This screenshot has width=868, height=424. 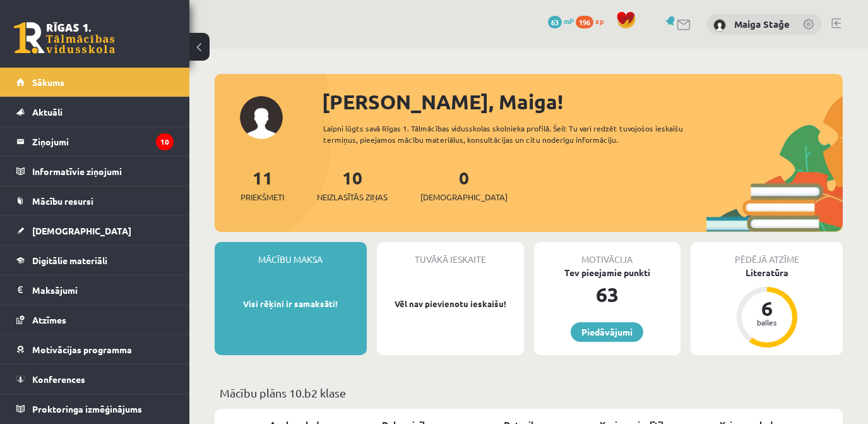 What do you see at coordinates (585, 22) in the screenshot?
I see `span: 196` at bounding box center [585, 22].